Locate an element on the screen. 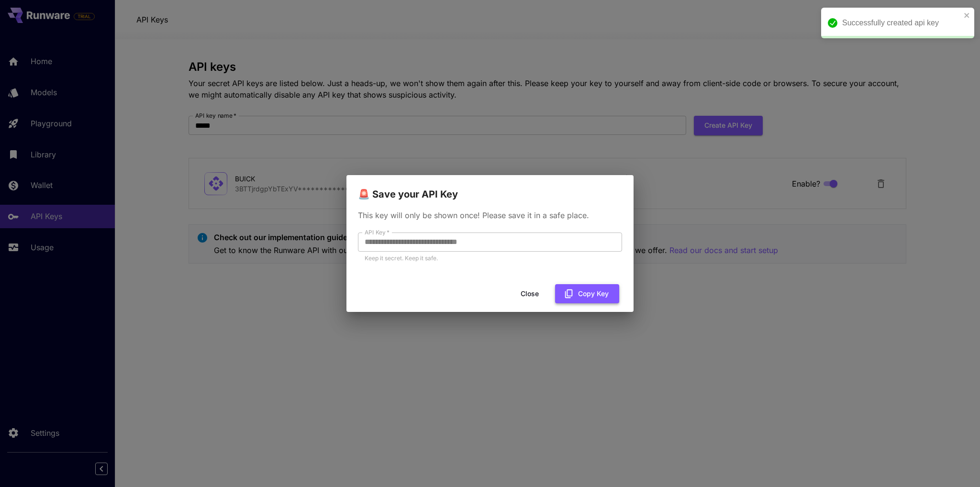 The height and width of the screenshot is (487, 980). p: This key will only be shown once! Please save it in a safe place. is located at coordinates (490, 215).